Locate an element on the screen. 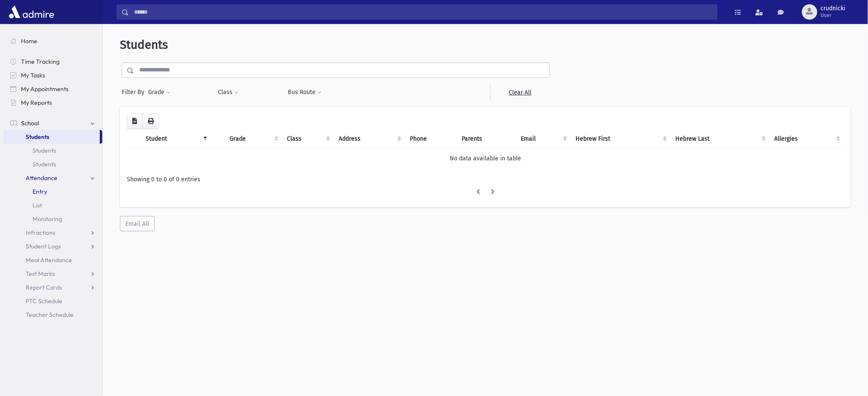 The image size is (868, 396). a: Report Cards is located at coordinates (53, 288).